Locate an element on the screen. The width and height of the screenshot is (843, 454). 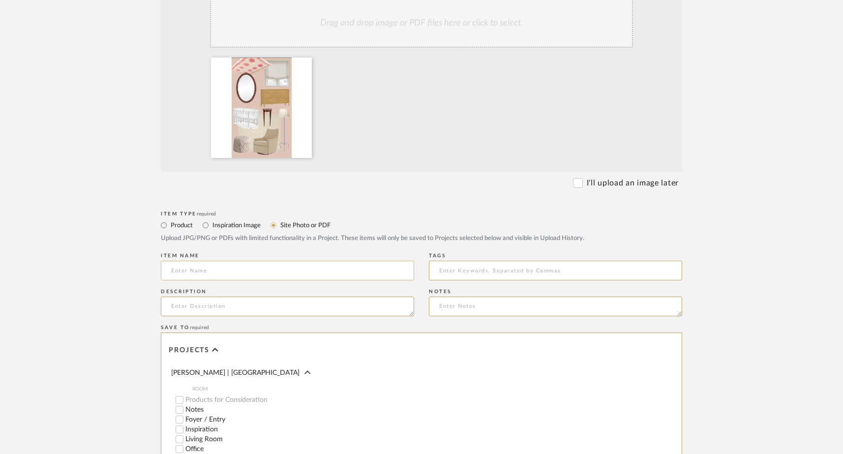
label: Office is located at coordinates (300, 449).